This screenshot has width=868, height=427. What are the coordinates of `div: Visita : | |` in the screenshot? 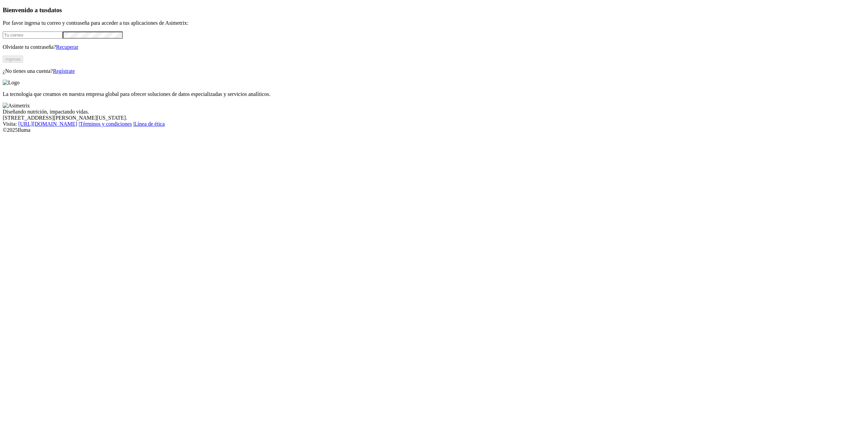 It's located at (434, 124).